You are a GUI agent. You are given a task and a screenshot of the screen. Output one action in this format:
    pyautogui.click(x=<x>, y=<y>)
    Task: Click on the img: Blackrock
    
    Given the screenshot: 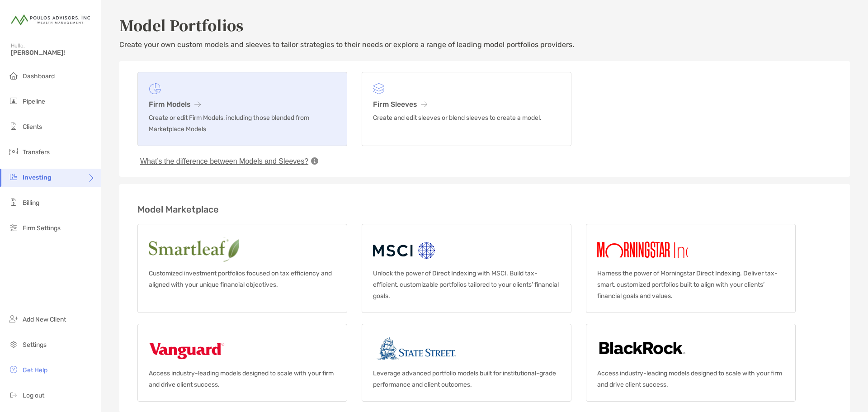 What is the action you would take?
    pyautogui.click(x=642, y=350)
    